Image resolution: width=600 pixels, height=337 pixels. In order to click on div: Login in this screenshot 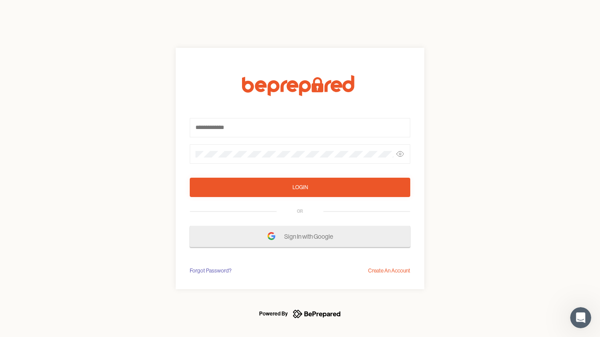, I will do `click(300, 188)`.